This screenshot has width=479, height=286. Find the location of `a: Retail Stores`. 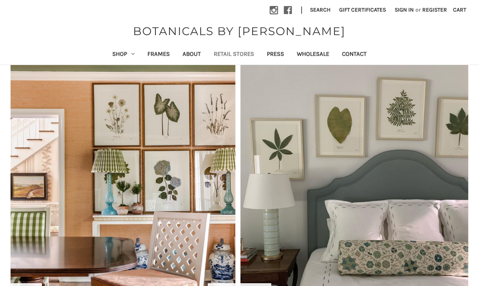

a: Retail Stores is located at coordinates (234, 55).